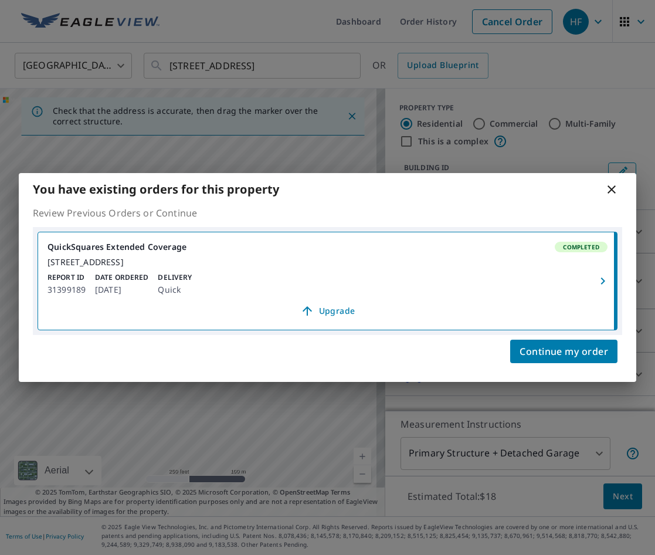  I want to click on b: You have existing orders for this property, so click(156, 189).